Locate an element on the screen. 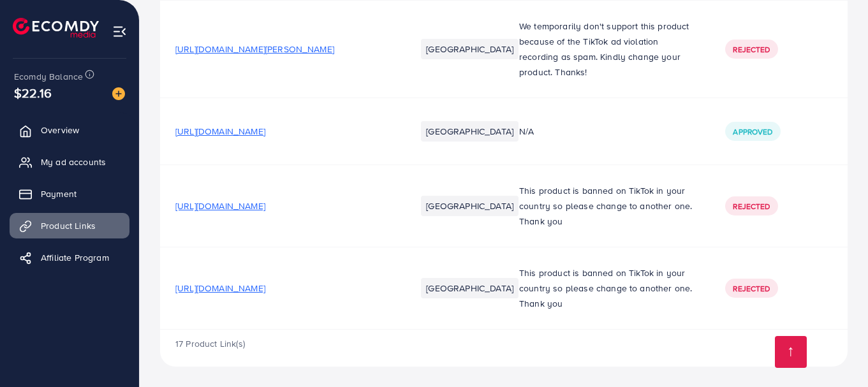 Image resolution: width=868 pixels, height=387 pixels. a: Payment is located at coordinates (70, 194).